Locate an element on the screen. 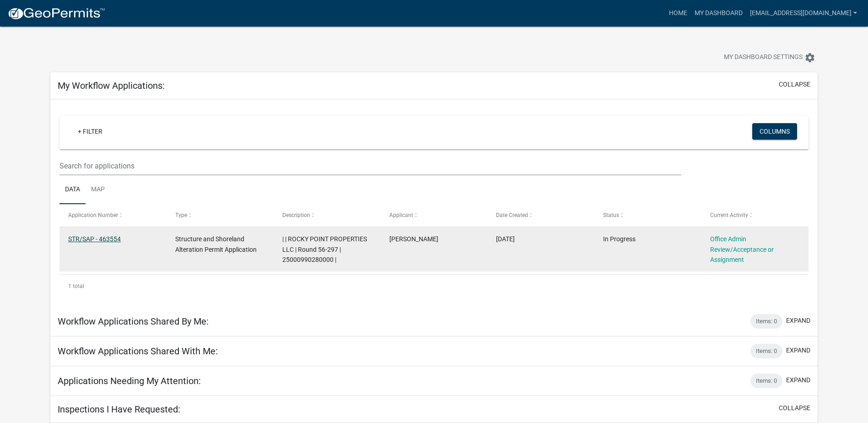 The width and height of the screenshot is (868, 423). a: STR/SAP - 463554 is located at coordinates (94, 239).